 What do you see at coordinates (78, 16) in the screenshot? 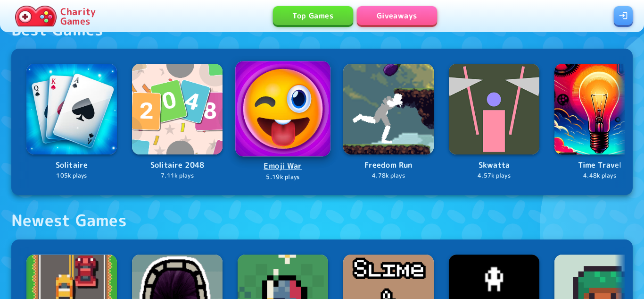
I see `p: Charity Games` at bounding box center [78, 16].